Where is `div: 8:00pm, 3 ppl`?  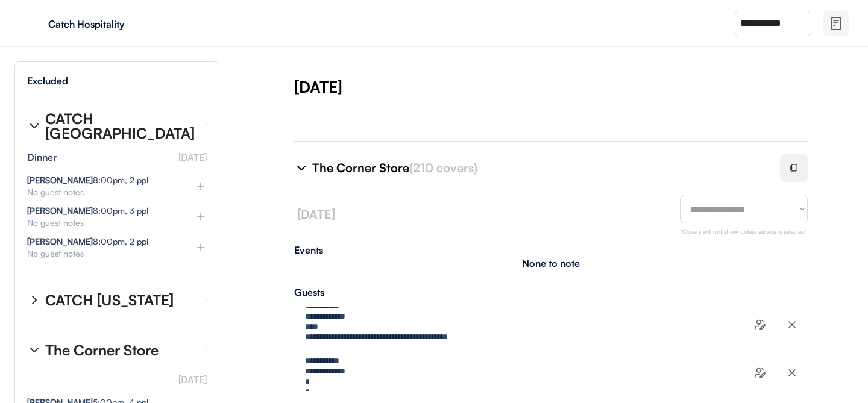
div: 8:00pm, 3 ppl is located at coordinates (87, 211).